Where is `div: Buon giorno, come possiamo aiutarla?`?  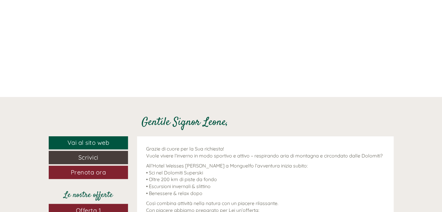
div: Buon giorno, come possiamo aiutarla? is located at coordinates (51, 25).